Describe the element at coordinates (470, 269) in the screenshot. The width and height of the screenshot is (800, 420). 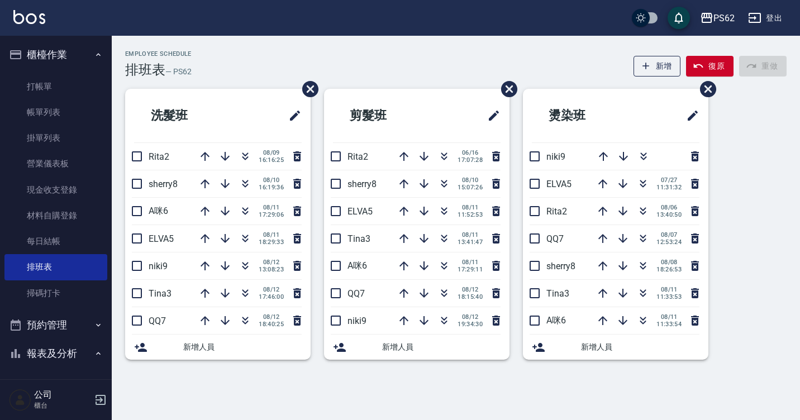
I see `span: 17:29:11` at that location.